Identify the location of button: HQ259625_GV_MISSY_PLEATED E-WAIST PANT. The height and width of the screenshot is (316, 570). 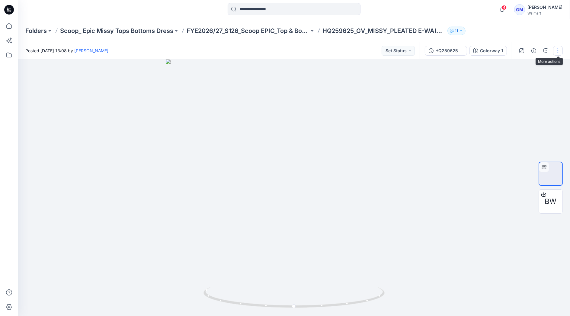
(446, 51).